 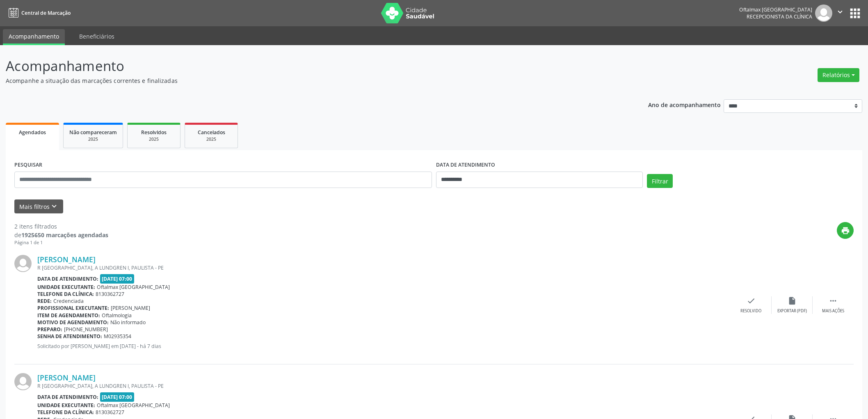 I want to click on p: Acompanhamento, so click(x=306, y=66).